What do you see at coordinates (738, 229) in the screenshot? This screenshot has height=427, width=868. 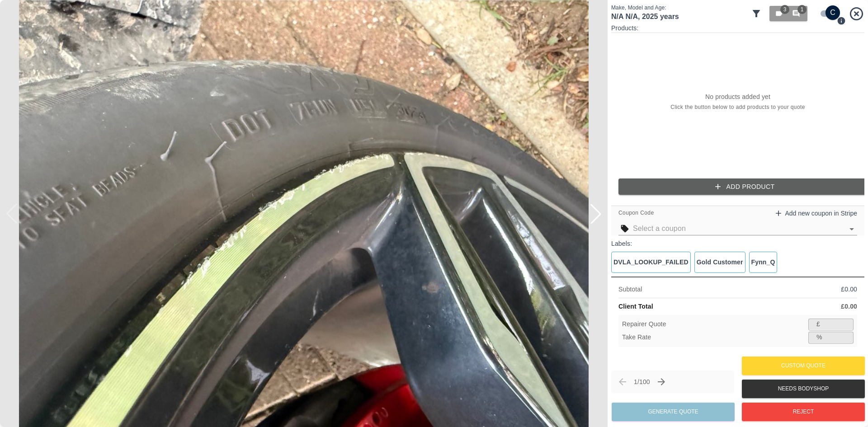 I see `input: Select a coupon` at bounding box center [738, 229].